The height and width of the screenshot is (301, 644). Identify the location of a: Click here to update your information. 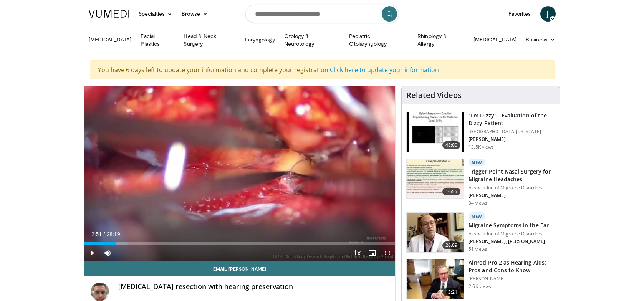
(384, 70).